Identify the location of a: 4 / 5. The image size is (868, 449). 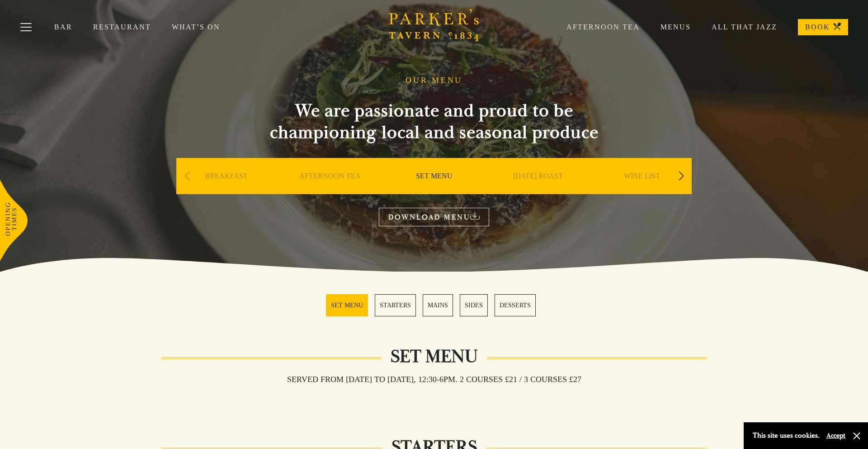
(473, 305).